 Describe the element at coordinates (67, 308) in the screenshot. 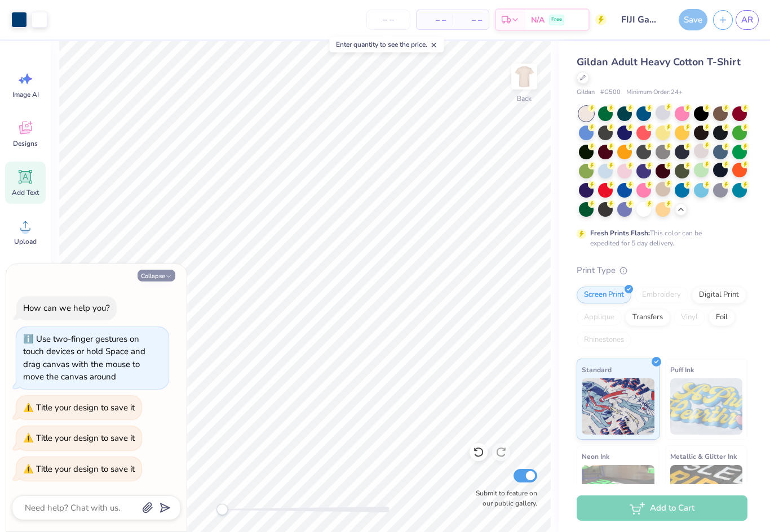

I see `div: How can we help you?` at that location.